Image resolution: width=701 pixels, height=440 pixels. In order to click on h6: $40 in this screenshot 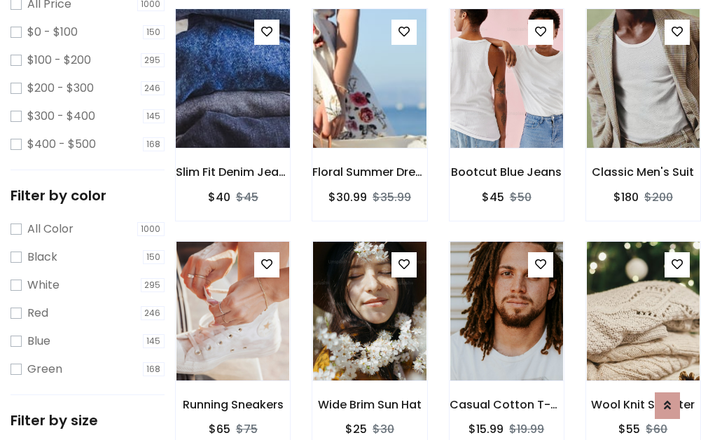, I will do `click(219, 197)`.